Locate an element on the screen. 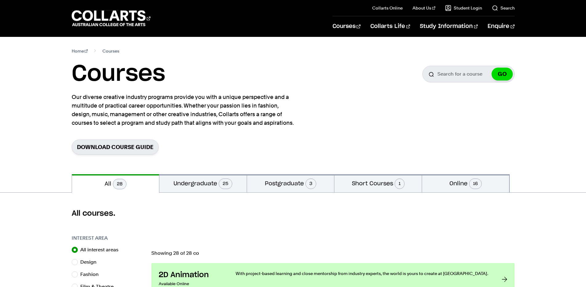  p: With project-based learning and close mentorship from industry experts, the world is yours to cre... is located at coordinates (362, 274).